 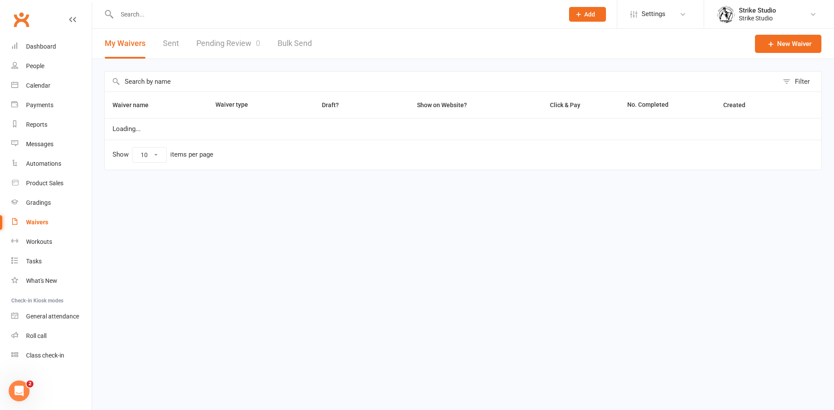 What do you see at coordinates (442, 105) in the screenshot?
I see `span: Show on Website?` at bounding box center [442, 105].